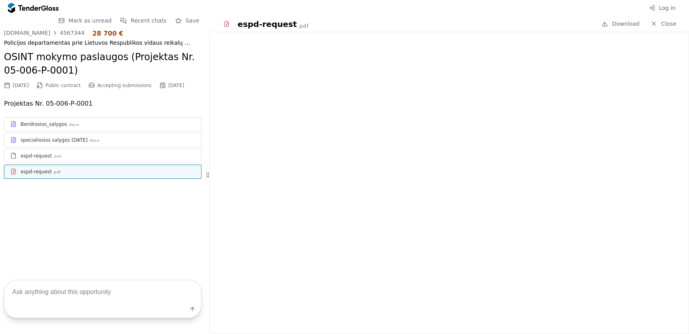 The image size is (689, 334). Describe the element at coordinates (620, 24) in the screenshot. I see `a: Download` at that location.